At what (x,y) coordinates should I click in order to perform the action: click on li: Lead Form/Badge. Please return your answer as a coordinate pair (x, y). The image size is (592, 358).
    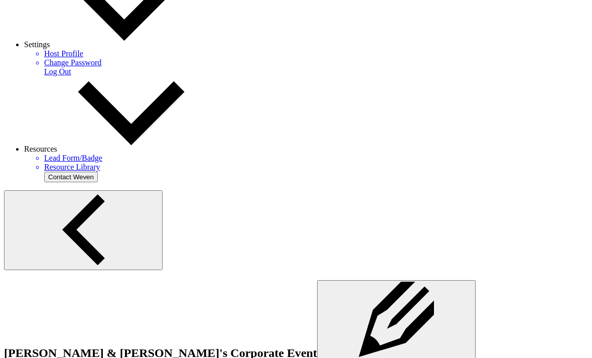
    Looking at the image, I should click on (316, 158).